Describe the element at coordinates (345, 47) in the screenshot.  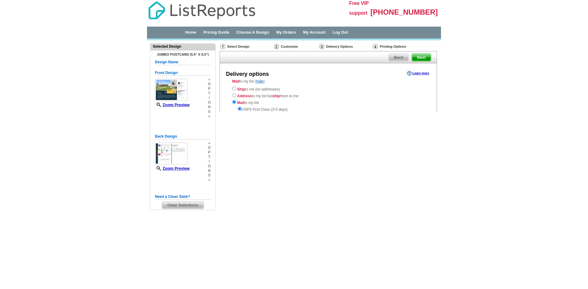
I see `div: Delivery Options` at that location.